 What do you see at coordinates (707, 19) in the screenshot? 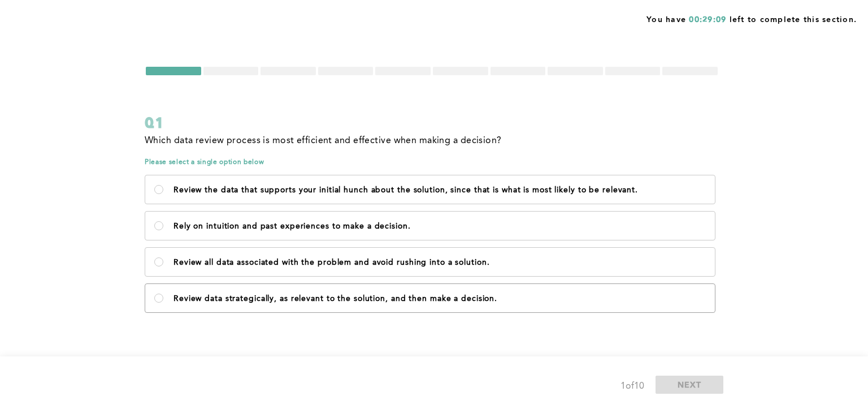
I see `span: 00:29:09` at bounding box center [707, 19].